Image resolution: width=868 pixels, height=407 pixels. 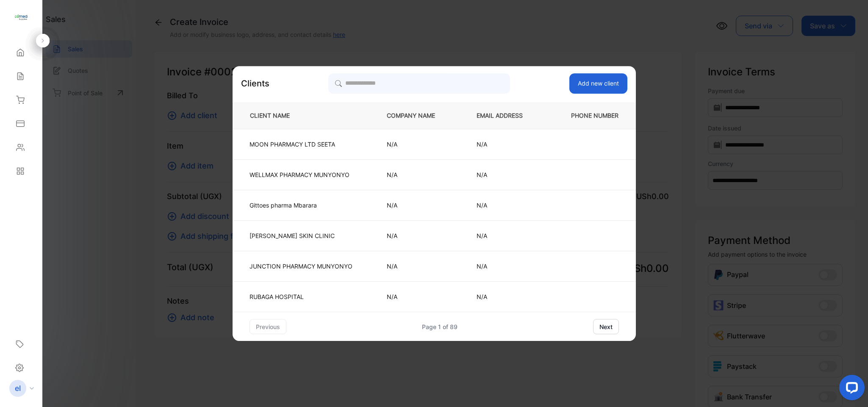 I want to click on img: logo, so click(x=21, y=18).